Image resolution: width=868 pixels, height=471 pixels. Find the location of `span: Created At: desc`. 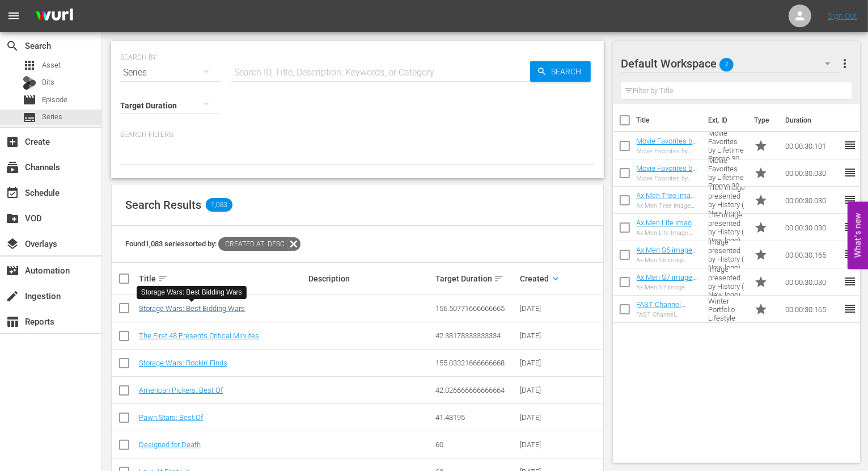

span: Created At: desc is located at coordinates (252, 244).